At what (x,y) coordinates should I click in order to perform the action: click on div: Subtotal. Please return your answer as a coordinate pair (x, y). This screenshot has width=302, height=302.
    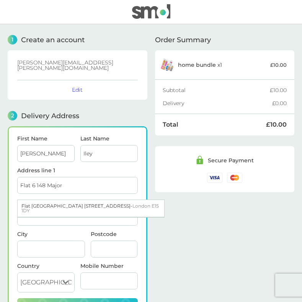
    Looking at the image, I should click on (217, 90).